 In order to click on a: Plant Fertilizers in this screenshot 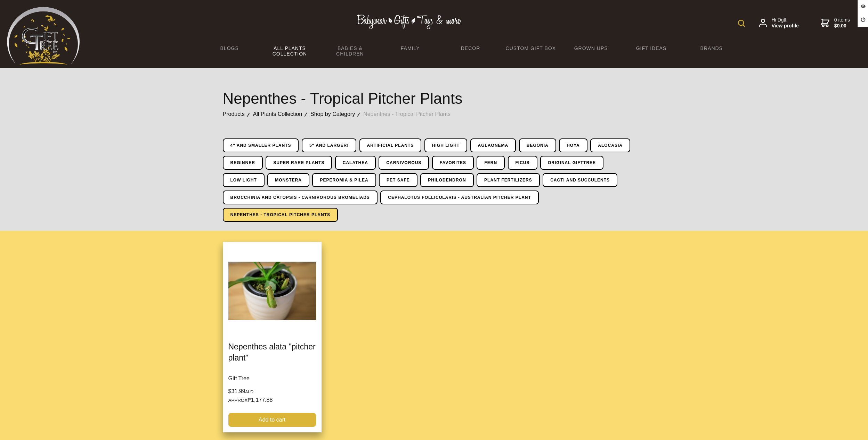, I will do `click(509, 180)`.